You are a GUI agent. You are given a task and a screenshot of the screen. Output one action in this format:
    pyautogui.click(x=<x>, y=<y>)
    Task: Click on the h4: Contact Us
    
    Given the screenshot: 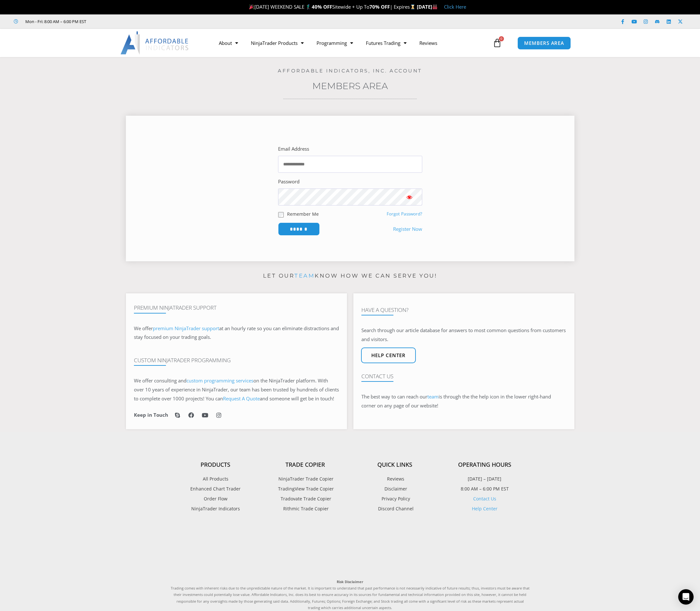 What is the action you would take?
    pyautogui.click(x=464, y=376)
    